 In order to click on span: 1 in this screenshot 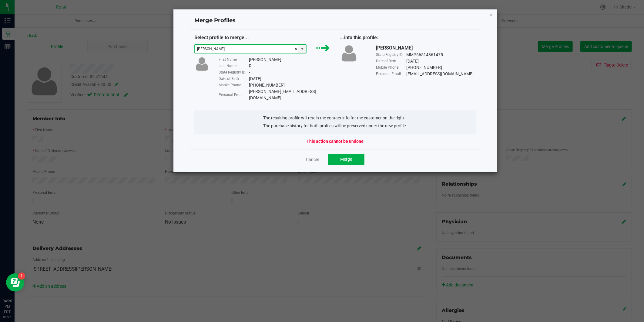, I will do `click(4, 4)`.